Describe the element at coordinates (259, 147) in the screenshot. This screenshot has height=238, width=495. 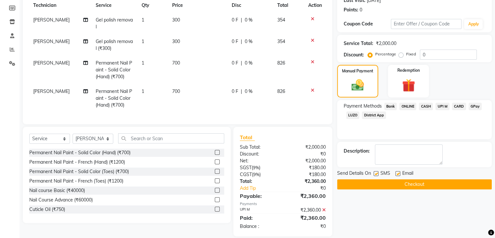
I see `div: Sub Total:` at that location.